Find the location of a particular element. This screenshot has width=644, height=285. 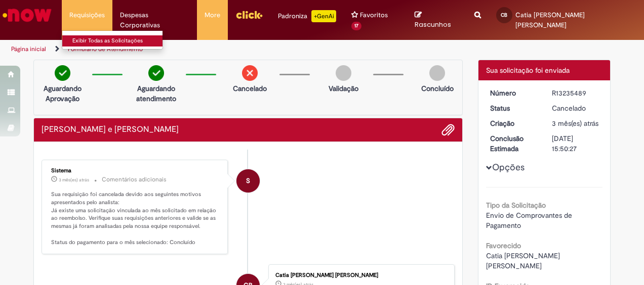

ul: Requisições is located at coordinates (112, 40).